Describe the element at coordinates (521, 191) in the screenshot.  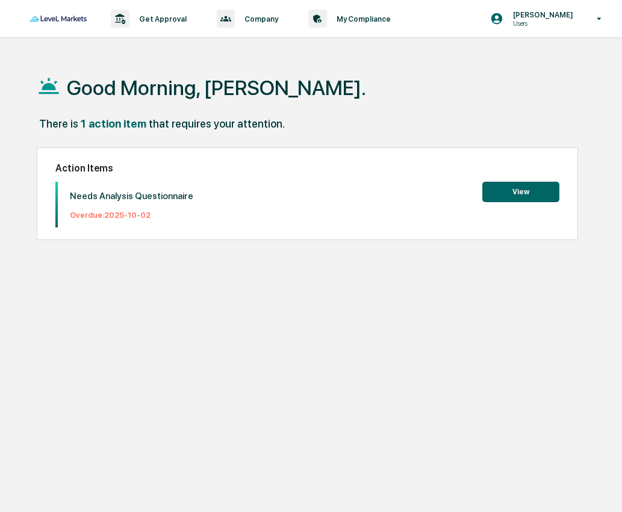
I see `a: View` at that location.